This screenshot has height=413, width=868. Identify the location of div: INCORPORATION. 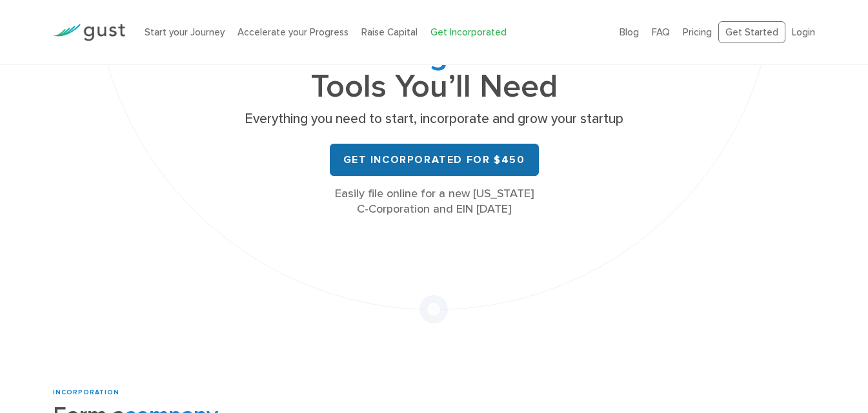
(206, 393).